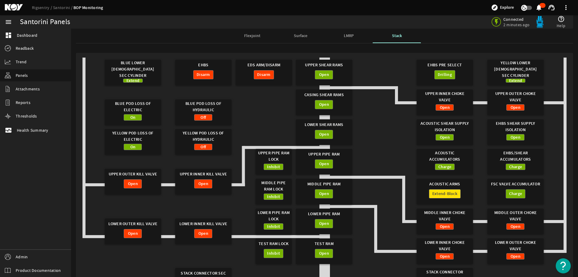 The image size is (578, 277). Describe the element at coordinates (33, 130) in the screenshot. I see `span: Health Summary` at that location.